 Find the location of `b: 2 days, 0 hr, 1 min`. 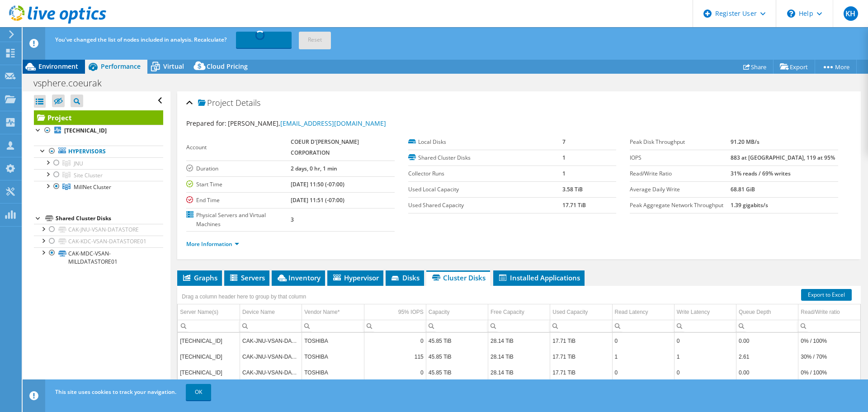

b: 2 days, 0 hr, 1 min is located at coordinates (314, 168).